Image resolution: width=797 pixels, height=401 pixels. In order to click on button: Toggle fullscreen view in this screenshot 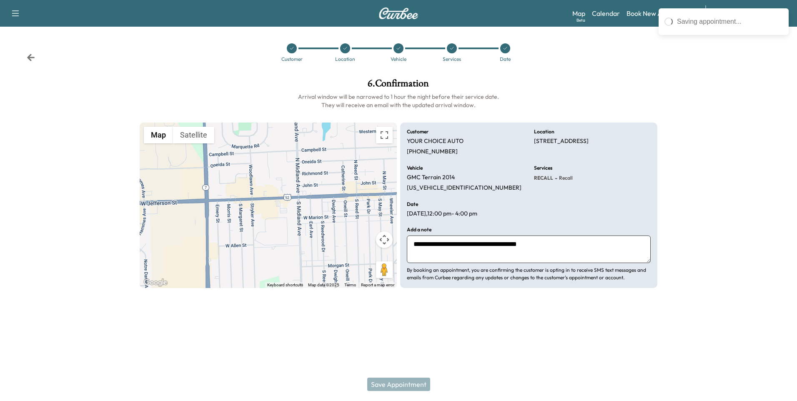, I will do `click(384, 135)`.